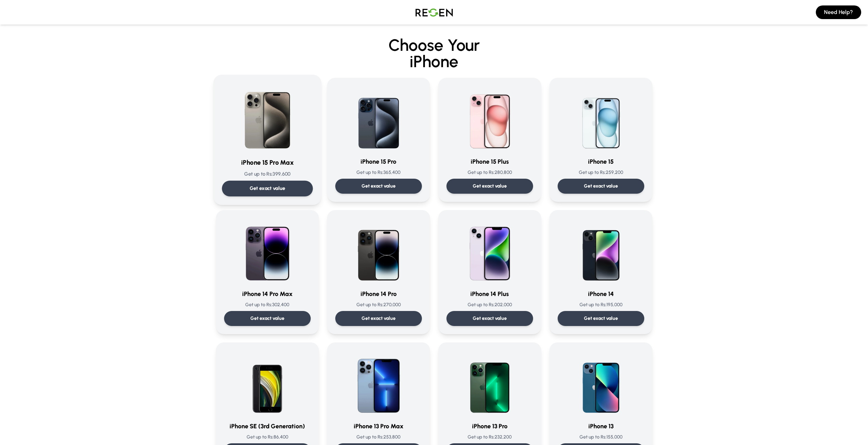 The image size is (868, 445). Describe the element at coordinates (379, 251) in the screenshot. I see `img: iPhone 14 Pro` at that location.